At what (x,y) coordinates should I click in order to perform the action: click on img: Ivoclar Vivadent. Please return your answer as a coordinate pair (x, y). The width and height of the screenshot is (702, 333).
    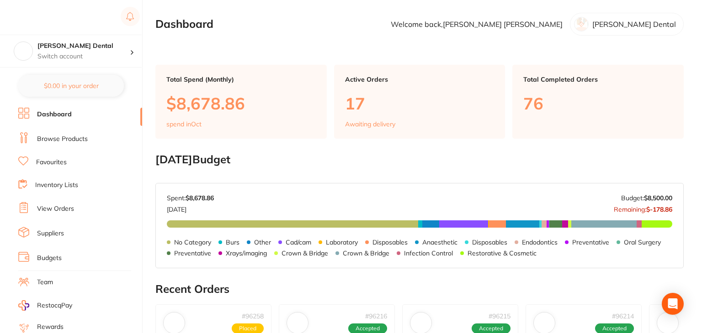
    Looking at the image, I should click on (421, 323).